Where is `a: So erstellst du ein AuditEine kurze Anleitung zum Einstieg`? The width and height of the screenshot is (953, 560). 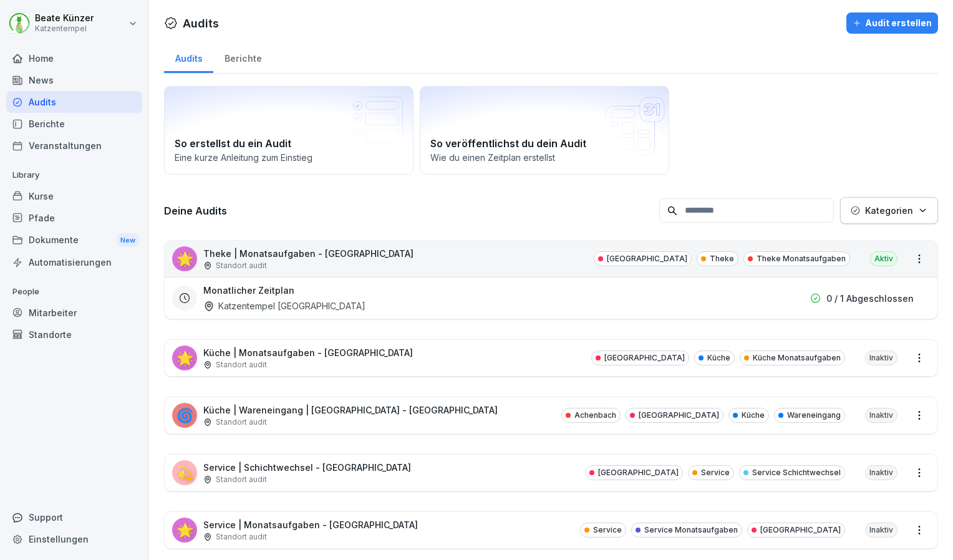 a: So erstellst du ein AuditEine kurze Anleitung zum Einstieg is located at coordinates (288, 130).